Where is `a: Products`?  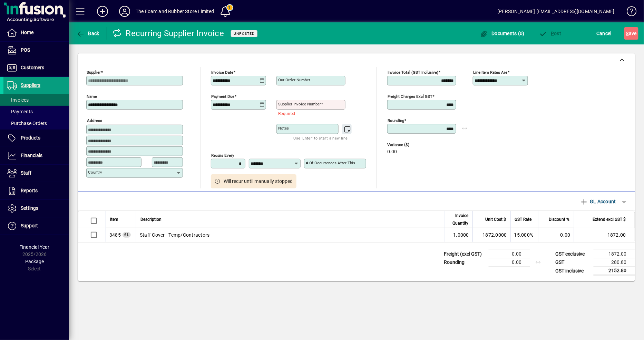
a: Products is located at coordinates (36, 138).